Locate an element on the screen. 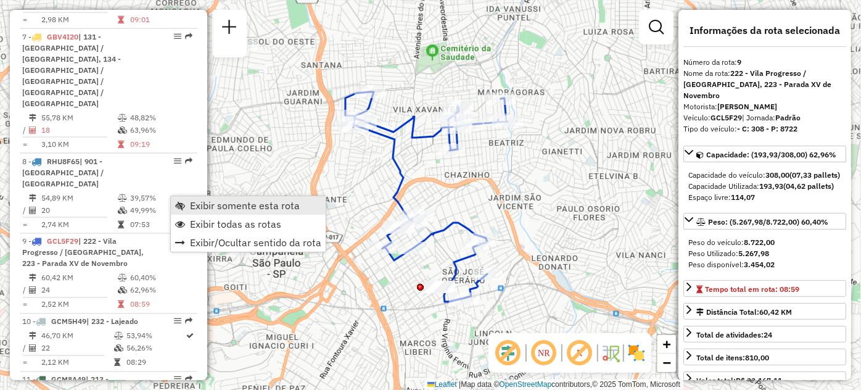  td: 08:59 is located at coordinates (160, 305).